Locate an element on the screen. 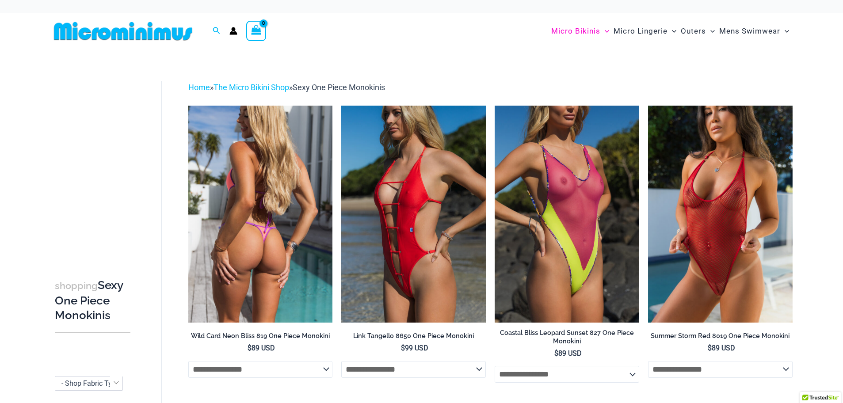 The width and height of the screenshot is (843, 403). a: The Micro Bikini Shop is located at coordinates (251, 87).